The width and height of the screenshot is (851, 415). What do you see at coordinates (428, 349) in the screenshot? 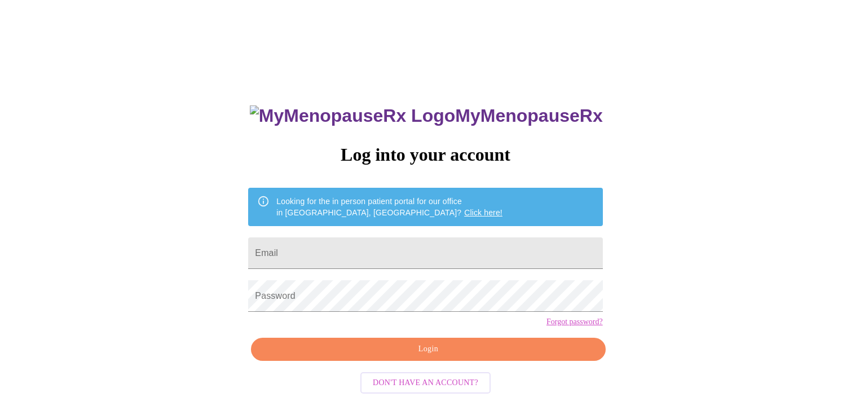
I see `span: Login` at bounding box center [428, 349].